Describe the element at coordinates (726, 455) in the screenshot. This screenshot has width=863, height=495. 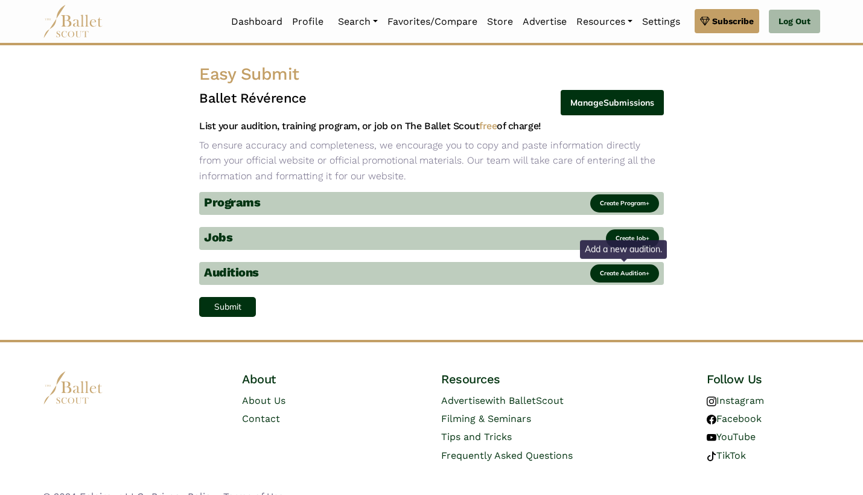
I see `a: TikTok` at that location.